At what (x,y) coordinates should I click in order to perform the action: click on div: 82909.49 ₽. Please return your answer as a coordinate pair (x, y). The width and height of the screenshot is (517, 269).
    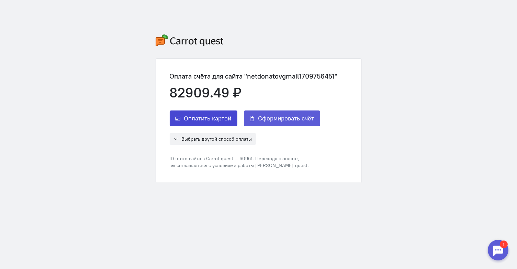
    Looking at the image, I should click on (253, 93).